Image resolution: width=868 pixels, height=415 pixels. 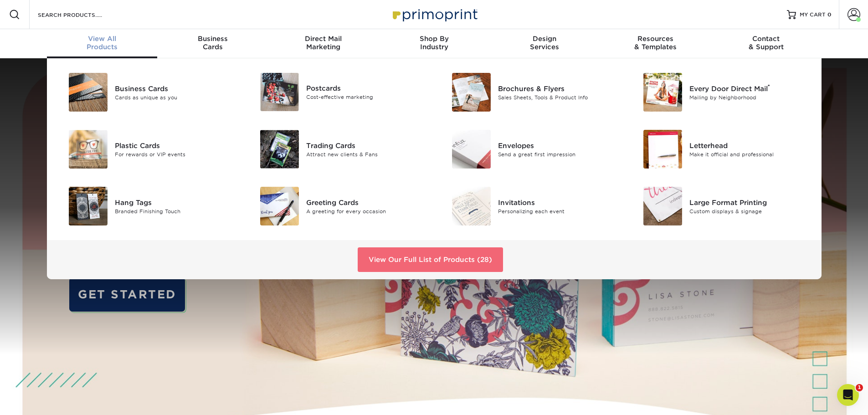 I want to click on img: Invitations, so click(x=471, y=206).